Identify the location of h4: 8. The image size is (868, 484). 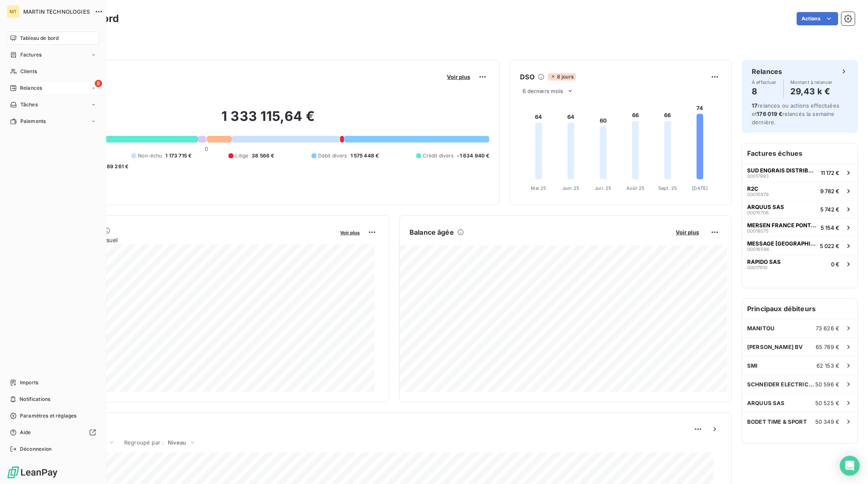
(764, 91).